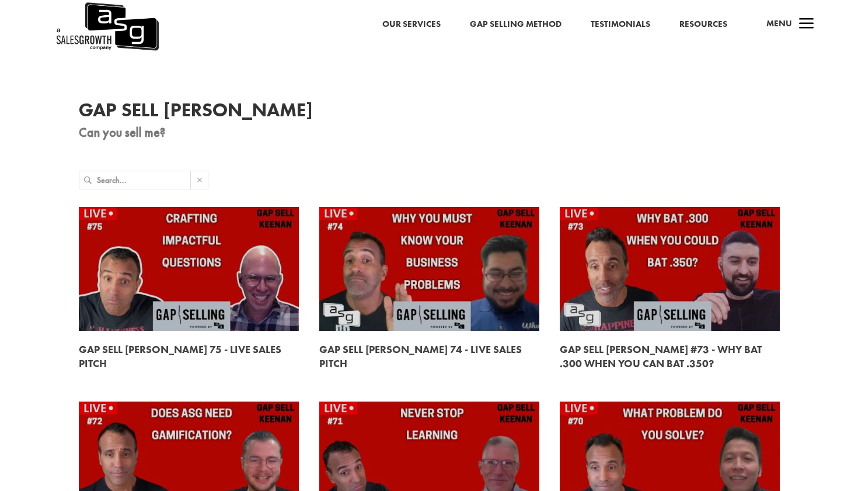  What do you see at coordinates (621, 25) in the screenshot?
I see `a: Testimonials` at bounding box center [621, 25].